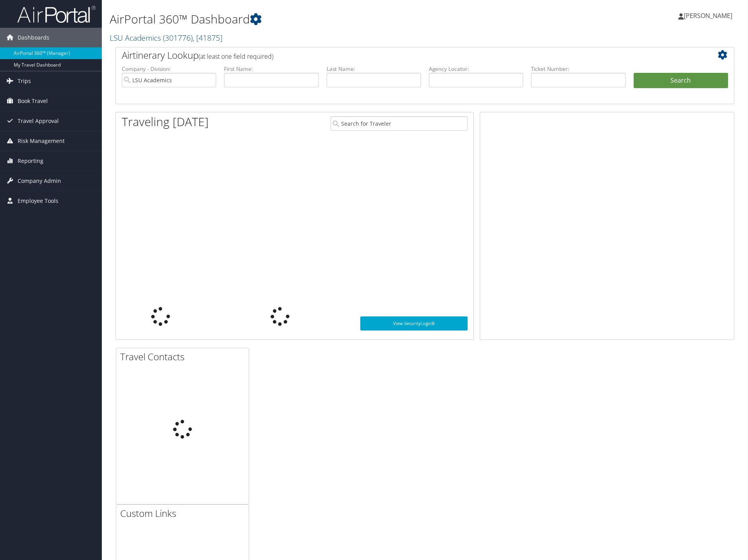  What do you see at coordinates (41, 141) in the screenshot?
I see `span: Risk Management` at bounding box center [41, 141].